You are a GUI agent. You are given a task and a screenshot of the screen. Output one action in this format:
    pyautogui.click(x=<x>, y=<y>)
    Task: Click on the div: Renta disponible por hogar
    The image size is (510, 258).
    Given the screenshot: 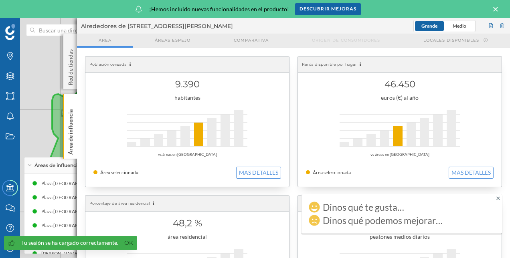 What is the action you would take?
    pyautogui.click(x=400, y=65)
    